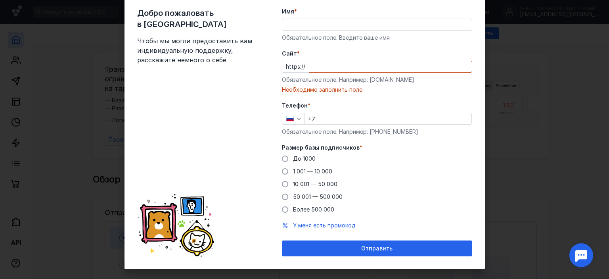  What do you see at coordinates (318, 196) in the screenshot?
I see `span: 50 001 — 500 000` at bounding box center [318, 196].